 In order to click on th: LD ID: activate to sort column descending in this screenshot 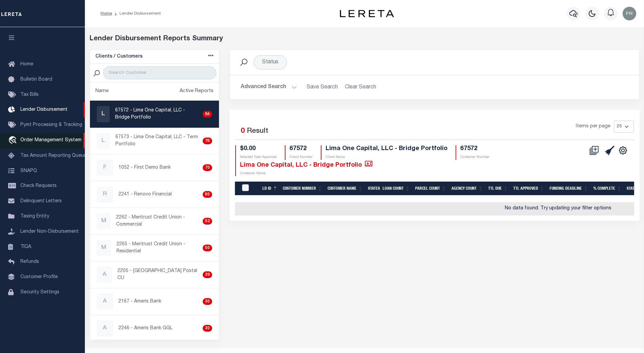, I will do `click(270, 188)`.